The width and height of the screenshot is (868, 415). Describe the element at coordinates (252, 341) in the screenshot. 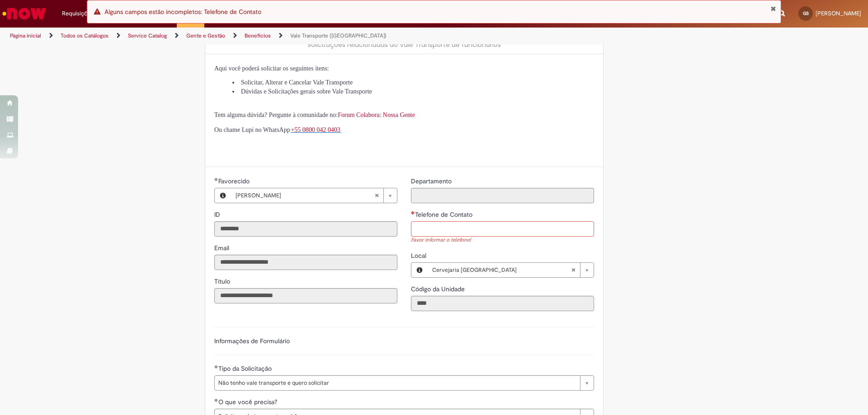

I see `label: Informações de Formulário` at that location.